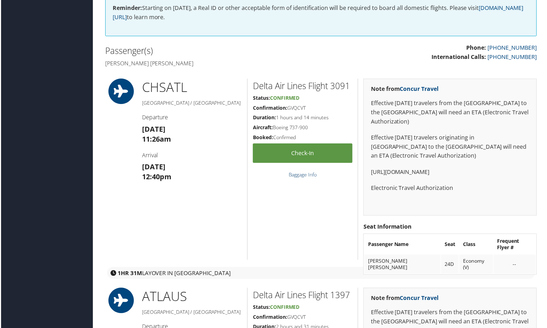 This screenshot has height=328, width=547. What do you see at coordinates (263, 137) in the screenshot?
I see `strong: Booked:` at bounding box center [263, 137].